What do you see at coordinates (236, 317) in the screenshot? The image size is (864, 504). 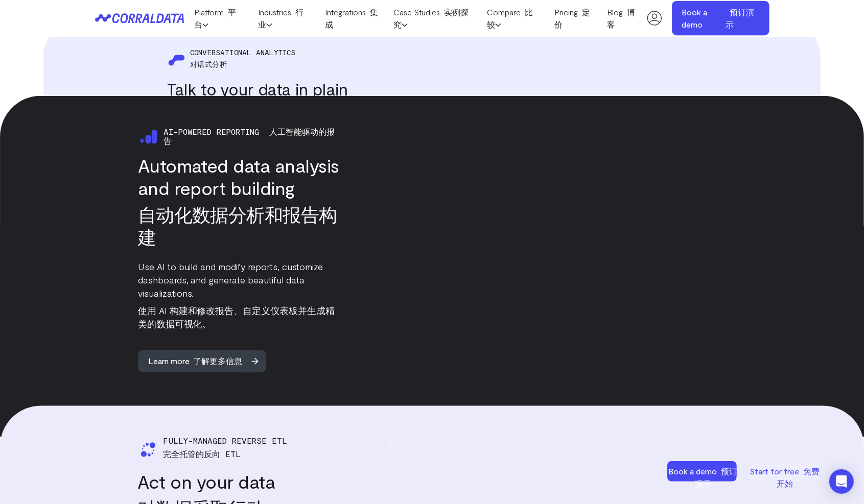 I see `font: 使用 AI 构建和修改报告、自定义仪表板并生成精美的数据可视化。` at bounding box center [236, 317].